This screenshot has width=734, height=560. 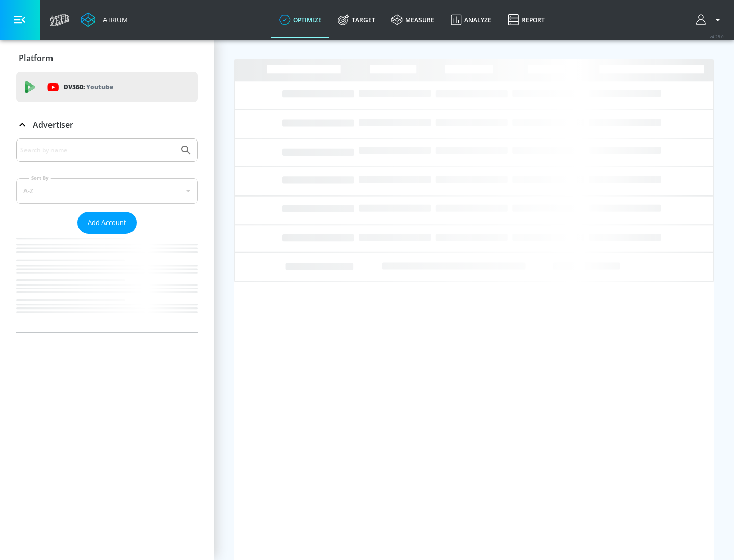 I want to click on span: v 4.28.0, so click(x=716, y=36).